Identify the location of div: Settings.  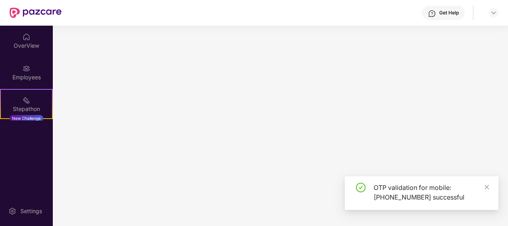
(31, 211).